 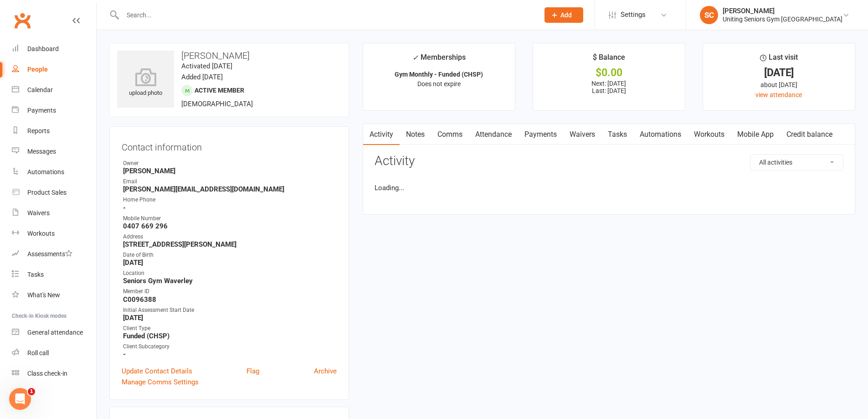 What do you see at coordinates (326, 15) in the screenshot?
I see `input: Search...` at bounding box center [326, 15].